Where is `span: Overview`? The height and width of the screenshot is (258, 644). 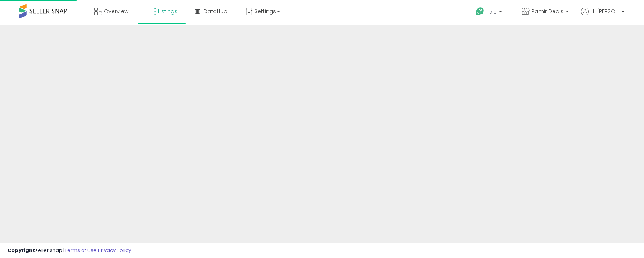 span: Overview is located at coordinates (116, 11).